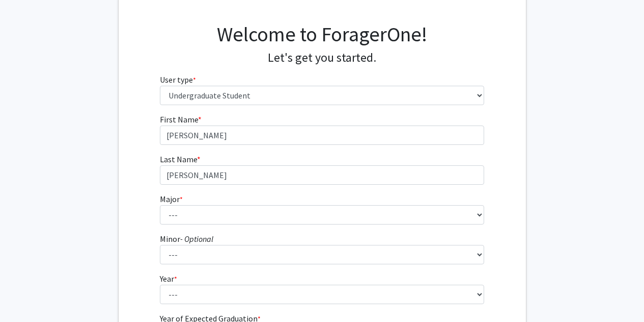  Describe the element at coordinates (322, 57) in the screenshot. I see `h4: Let's get you started.` at that location.